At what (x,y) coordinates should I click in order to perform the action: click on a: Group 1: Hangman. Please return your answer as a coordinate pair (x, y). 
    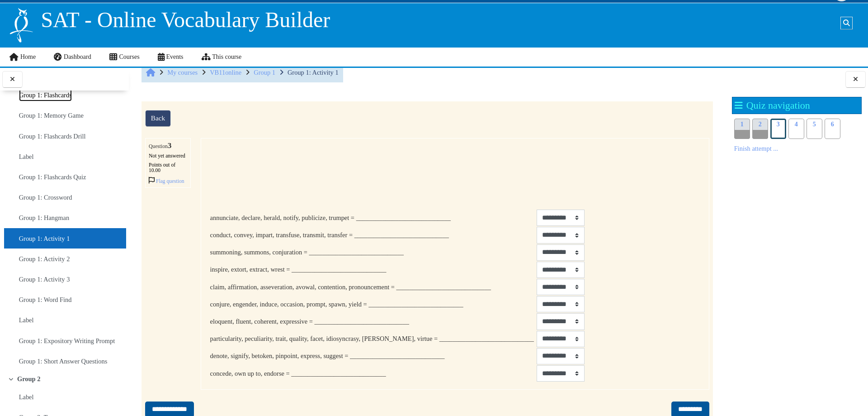
    Looking at the image, I should click on (44, 218).